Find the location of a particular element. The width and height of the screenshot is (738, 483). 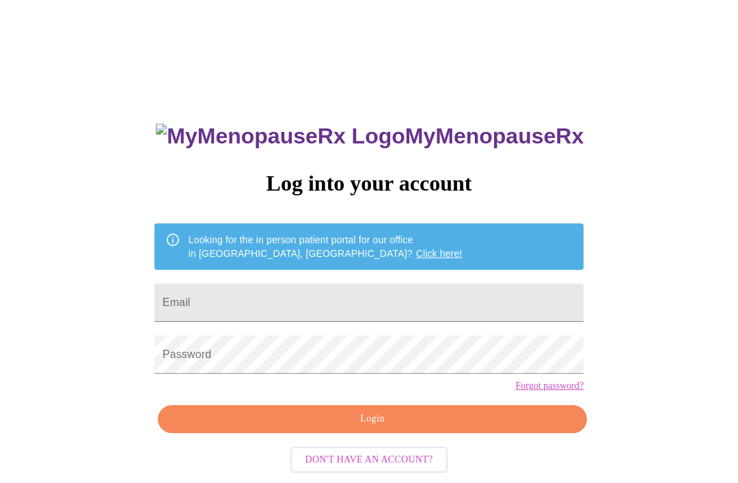

button: Login is located at coordinates (373, 419).